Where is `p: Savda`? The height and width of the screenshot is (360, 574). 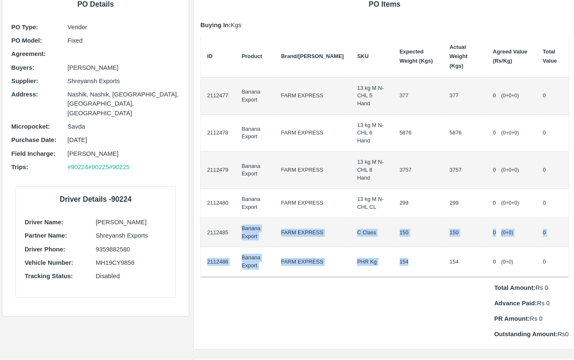
p: Savda is located at coordinates (124, 126).